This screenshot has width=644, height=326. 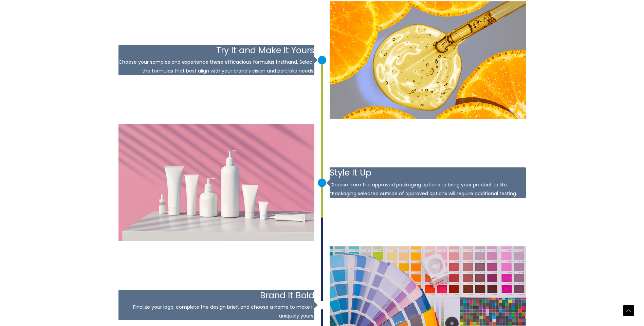 What do you see at coordinates (217, 296) in the screenshot?
I see `h3: Brand It Bold` at bounding box center [217, 296].